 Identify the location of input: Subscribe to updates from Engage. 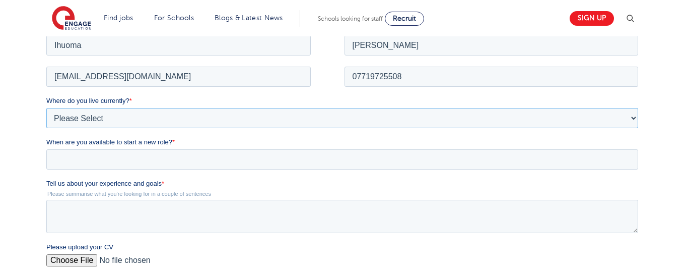
(6, 267).